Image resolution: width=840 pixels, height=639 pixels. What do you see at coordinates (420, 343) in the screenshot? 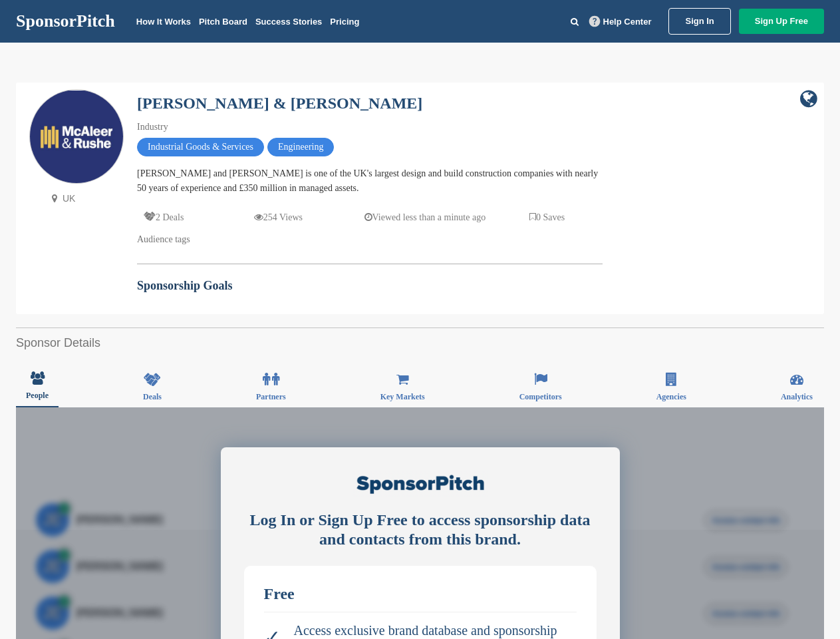
I see `h2: Sponsor Details` at bounding box center [420, 343].